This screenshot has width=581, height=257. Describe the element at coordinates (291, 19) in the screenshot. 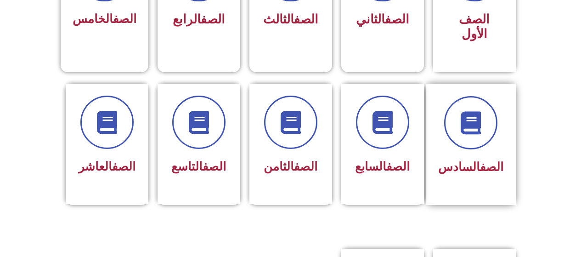

I see `span: الثالث` at that location.